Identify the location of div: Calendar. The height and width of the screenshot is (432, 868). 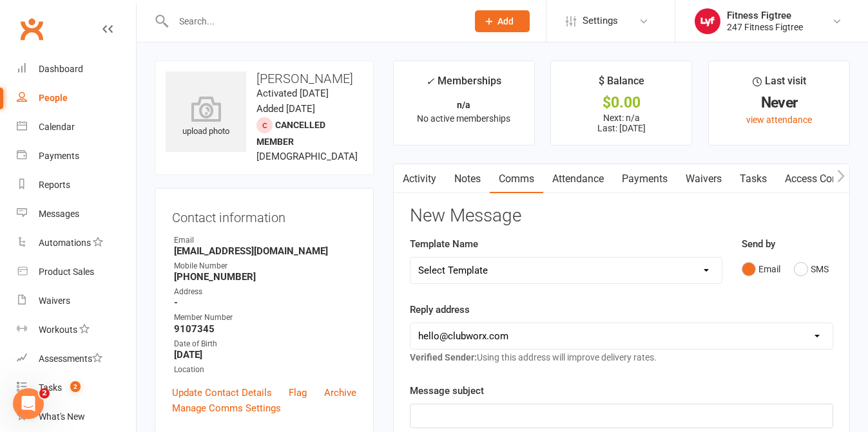
(57, 127).